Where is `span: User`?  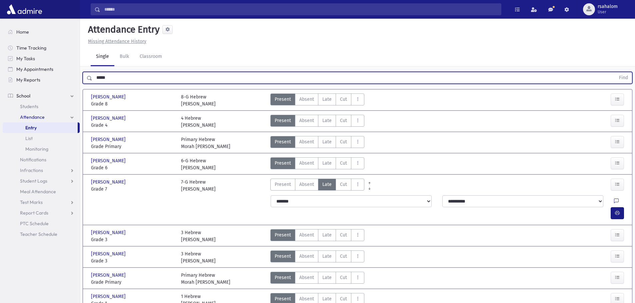
span: User is located at coordinates (607, 12).